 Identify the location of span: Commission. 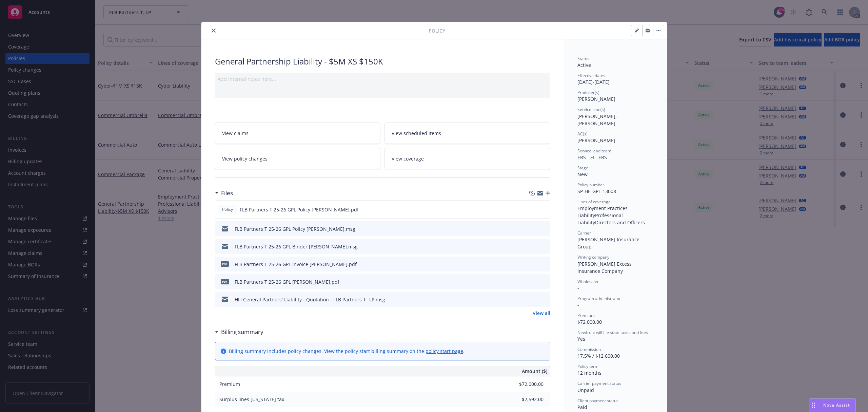
(589, 349).